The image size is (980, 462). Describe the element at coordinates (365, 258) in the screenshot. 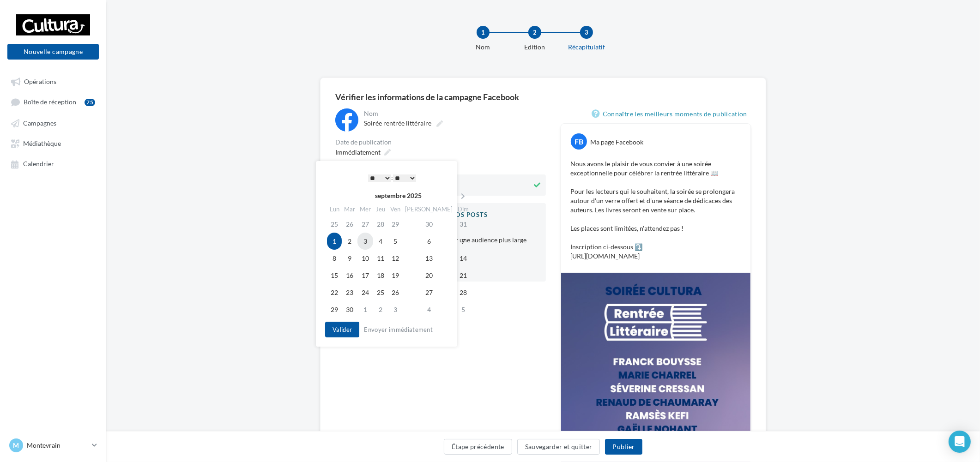

I see `td: 10` at that location.